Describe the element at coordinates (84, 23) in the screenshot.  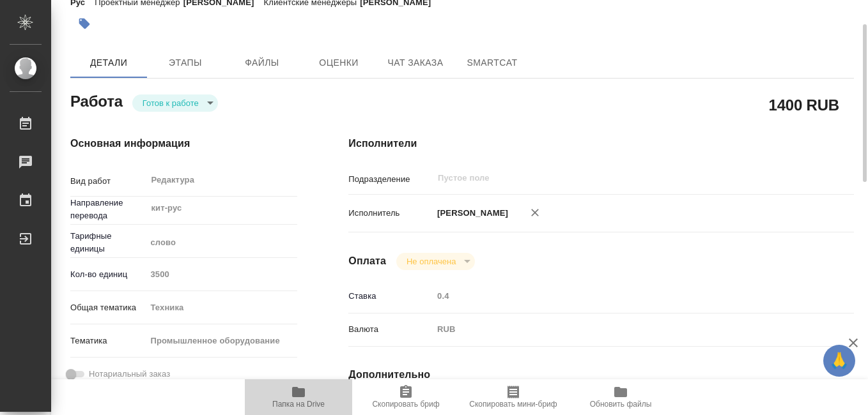
I see `button: Добавить тэг` at that location.